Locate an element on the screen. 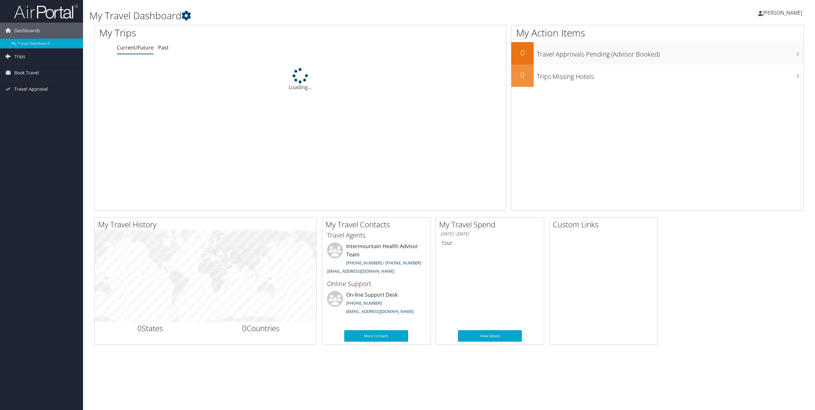 This screenshot has height=410, width=815. h2: Countries is located at coordinates (261, 328).